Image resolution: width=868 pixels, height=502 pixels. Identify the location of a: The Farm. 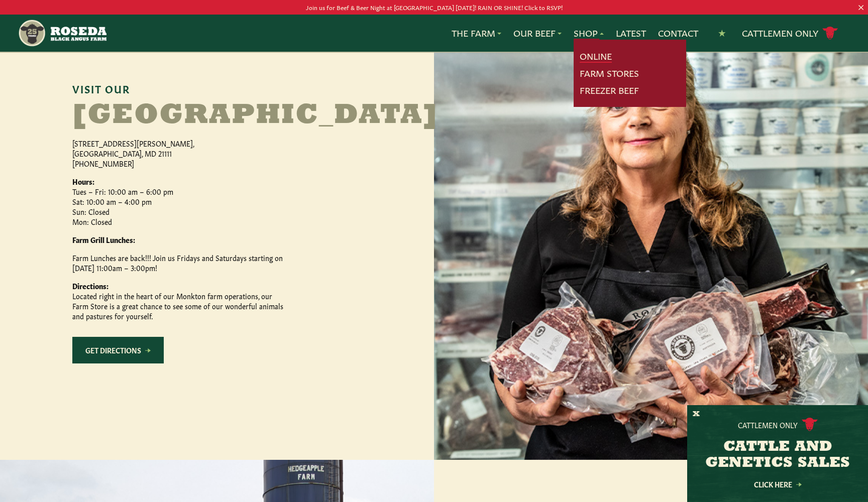
(476, 33).